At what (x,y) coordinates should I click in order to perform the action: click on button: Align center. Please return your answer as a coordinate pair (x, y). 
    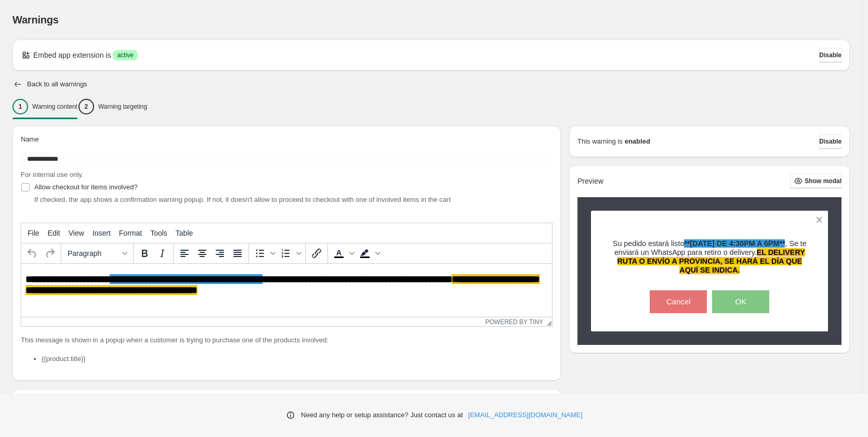
    Looking at the image, I should click on (202, 253).